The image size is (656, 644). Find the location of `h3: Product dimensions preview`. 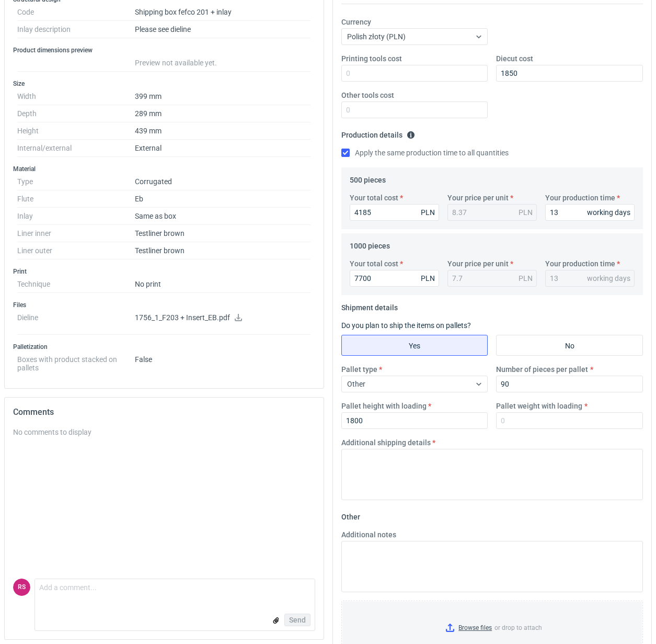

h3: Product dimensions preview is located at coordinates (164, 50).